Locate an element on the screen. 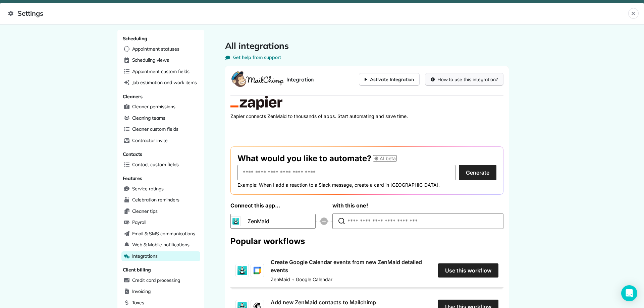 This screenshot has height=308, width=644. button: Activate Integration is located at coordinates (389, 79).